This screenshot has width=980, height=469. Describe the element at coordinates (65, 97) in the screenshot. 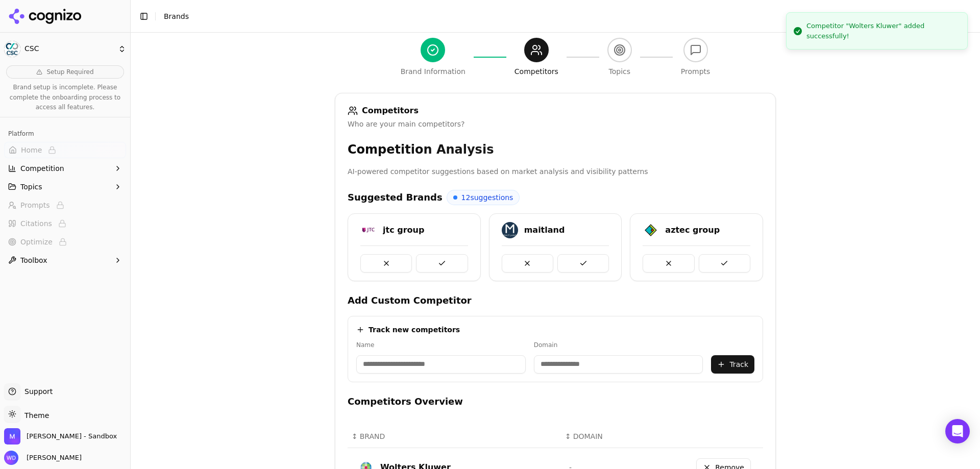

I see `p: Brand setup is incomplete. Please complete the onboarding process to access all features.` at that location.